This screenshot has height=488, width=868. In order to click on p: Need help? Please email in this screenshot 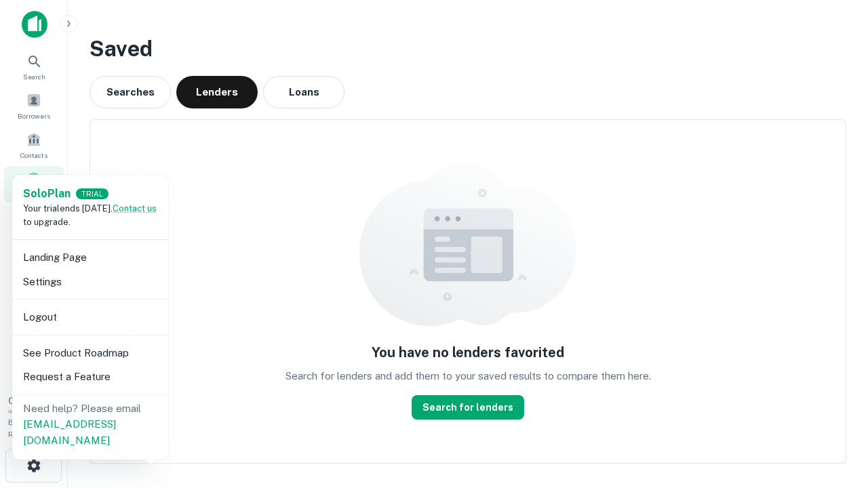, I will do `click(90, 424)`.